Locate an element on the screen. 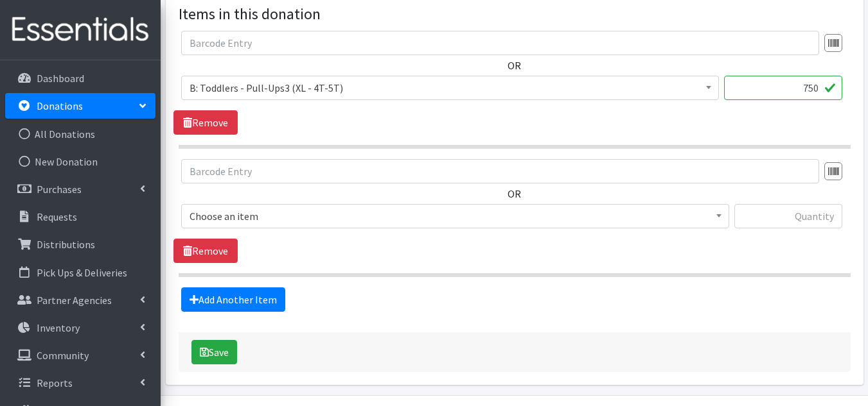  a: Distributions is located at coordinates (80, 245).